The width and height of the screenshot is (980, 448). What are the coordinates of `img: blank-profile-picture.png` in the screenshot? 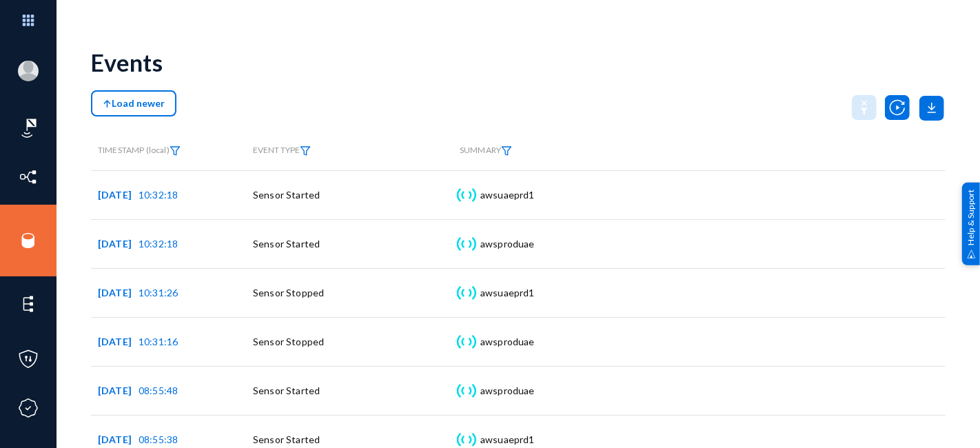 It's located at (29, 71).